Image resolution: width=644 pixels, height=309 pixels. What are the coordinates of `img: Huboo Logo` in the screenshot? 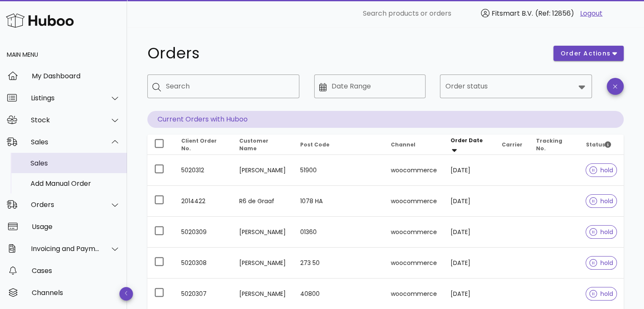 It's located at (40, 20).